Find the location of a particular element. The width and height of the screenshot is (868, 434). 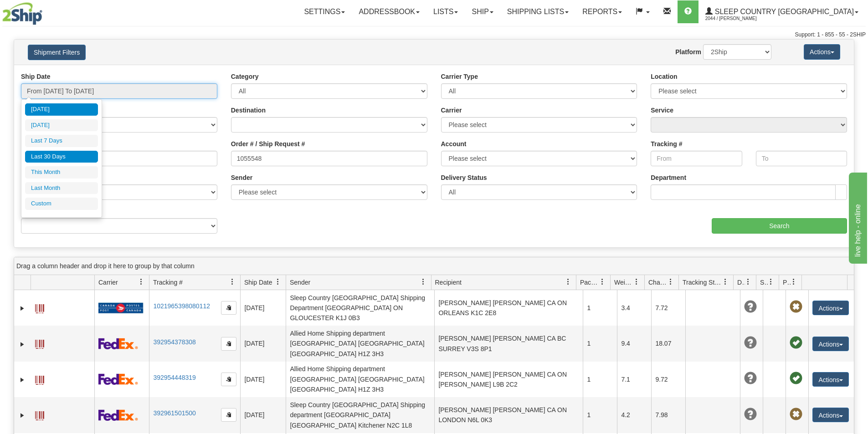

span: Charge is located at coordinates (657, 282).